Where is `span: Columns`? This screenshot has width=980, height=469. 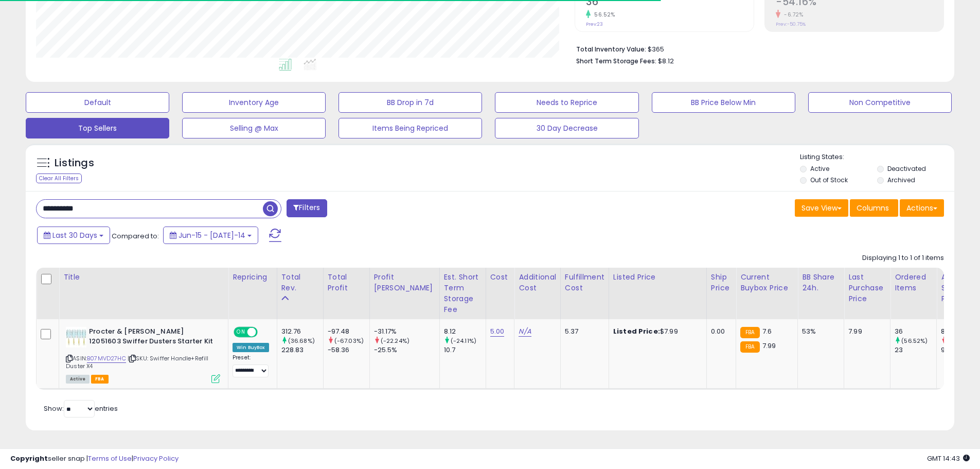
span: Columns is located at coordinates (872, 208).